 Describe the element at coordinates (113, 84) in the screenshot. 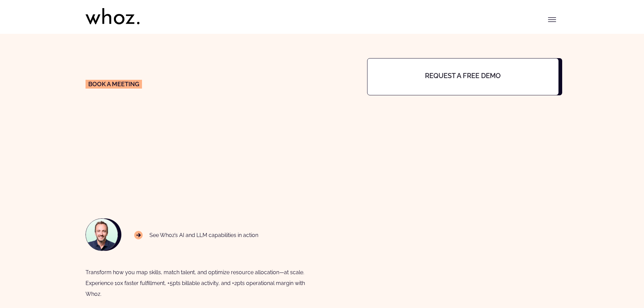

I see `span: Book a meeting` at that location.